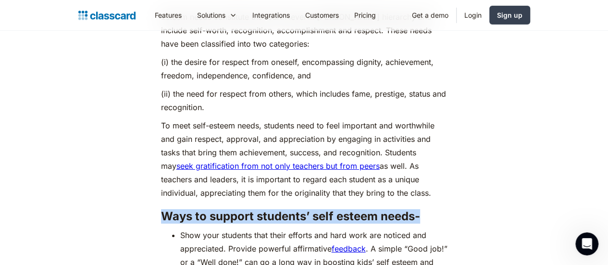  I want to click on a: feedback, so click(348, 248).